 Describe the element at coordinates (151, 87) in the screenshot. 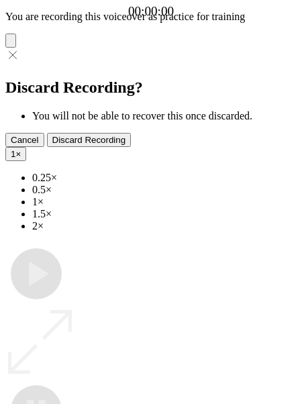

I see `h2: Discard Recording?` at that location.